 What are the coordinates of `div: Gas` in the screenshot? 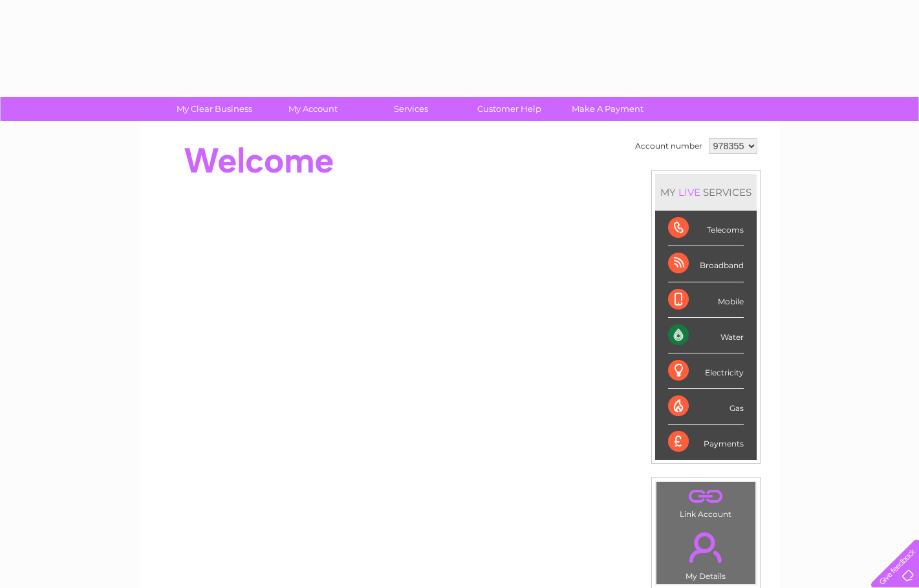 It's located at (705, 406).